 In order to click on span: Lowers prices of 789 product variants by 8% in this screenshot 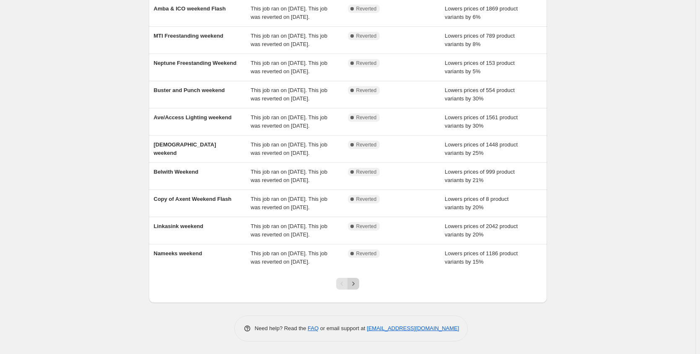, I will do `click(479, 40)`.